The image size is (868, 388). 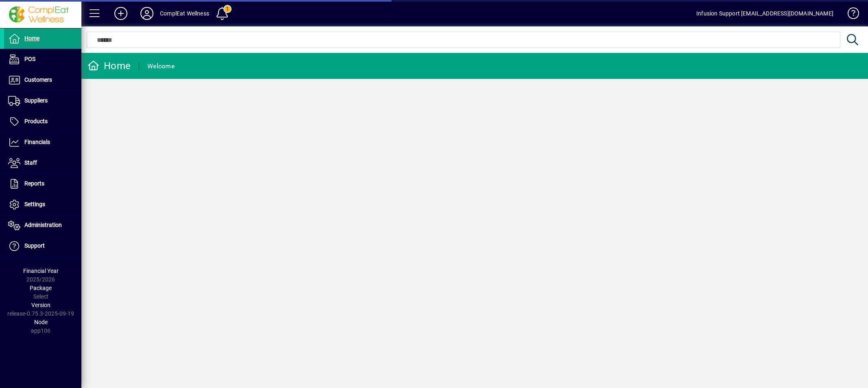 What do you see at coordinates (43, 122) in the screenshot?
I see `a: Products` at bounding box center [43, 122].